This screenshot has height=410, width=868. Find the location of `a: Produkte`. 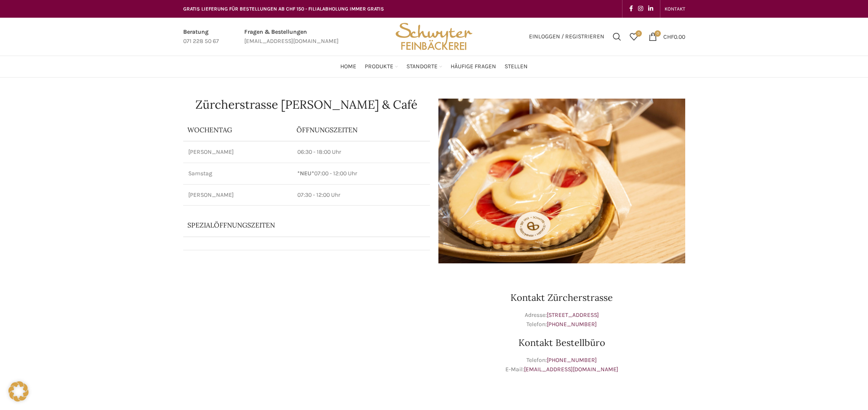

a: Produkte is located at coordinates (381, 67).